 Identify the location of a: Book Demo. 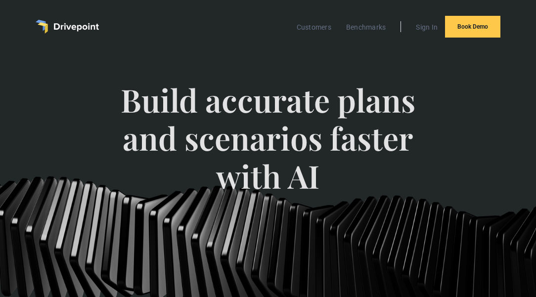
(473, 27).